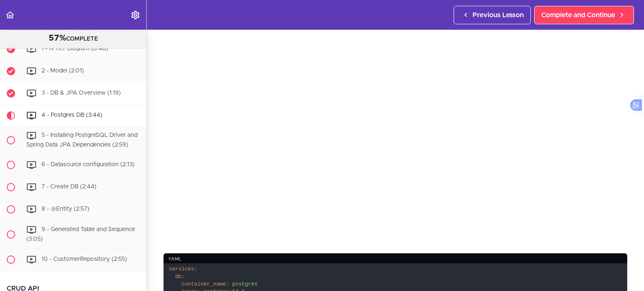 Image resolution: width=644 pixels, height=291 pixels. I want to click on span: 57%, so click(57, 38).